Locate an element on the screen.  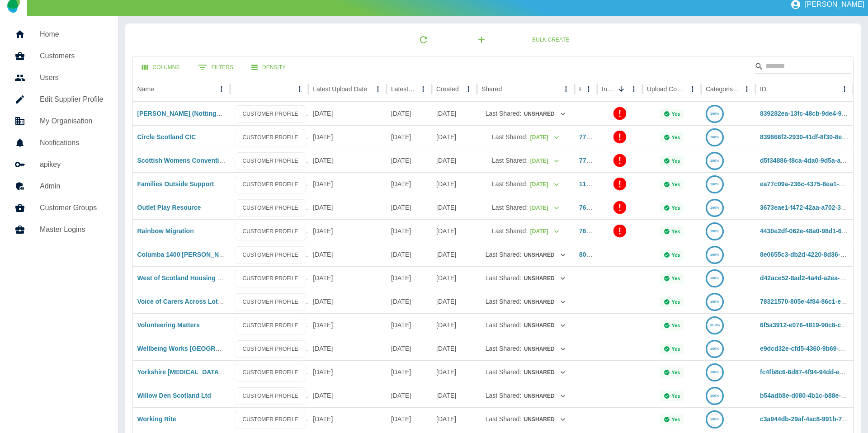
a: Working Rite is located at coordinates (157, 419).